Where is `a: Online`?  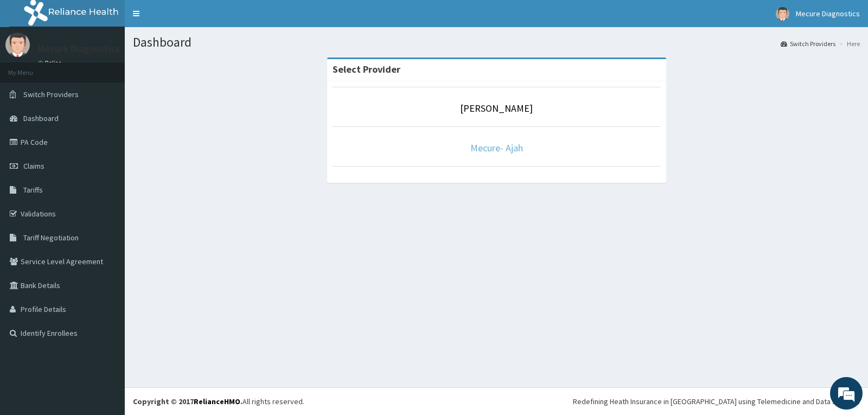 a: Online is located at coordinates (51, 63).